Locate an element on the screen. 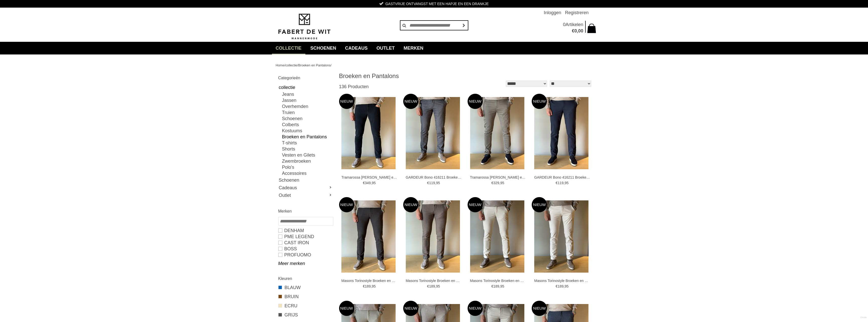 The image size is (868, 322). a: Zwembroeken is located at coordinates (307, 161).